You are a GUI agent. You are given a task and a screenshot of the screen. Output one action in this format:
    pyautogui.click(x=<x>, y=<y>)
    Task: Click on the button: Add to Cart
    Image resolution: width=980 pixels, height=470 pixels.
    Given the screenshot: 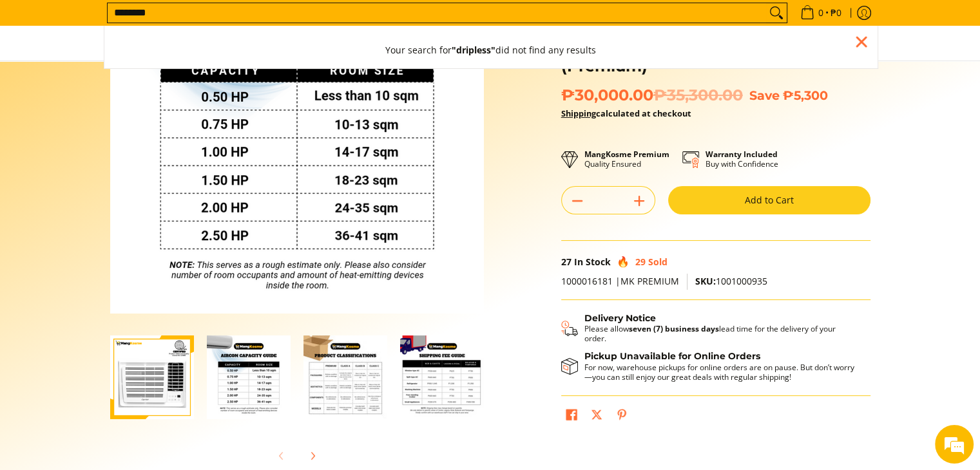 What is the action you would take?
    pyautogui.click(x=770, y=201)
    